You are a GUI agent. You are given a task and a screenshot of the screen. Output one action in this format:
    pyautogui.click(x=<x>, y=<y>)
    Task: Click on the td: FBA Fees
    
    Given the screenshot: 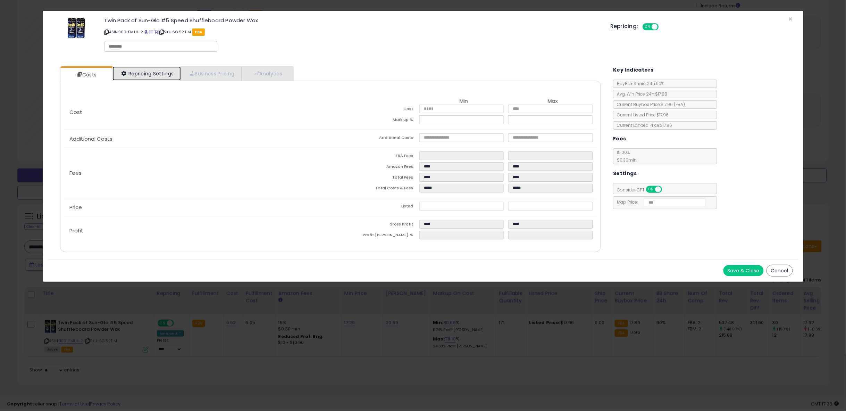 What is the action you would take?
    pyautogui.click(x=375, y=157)
    